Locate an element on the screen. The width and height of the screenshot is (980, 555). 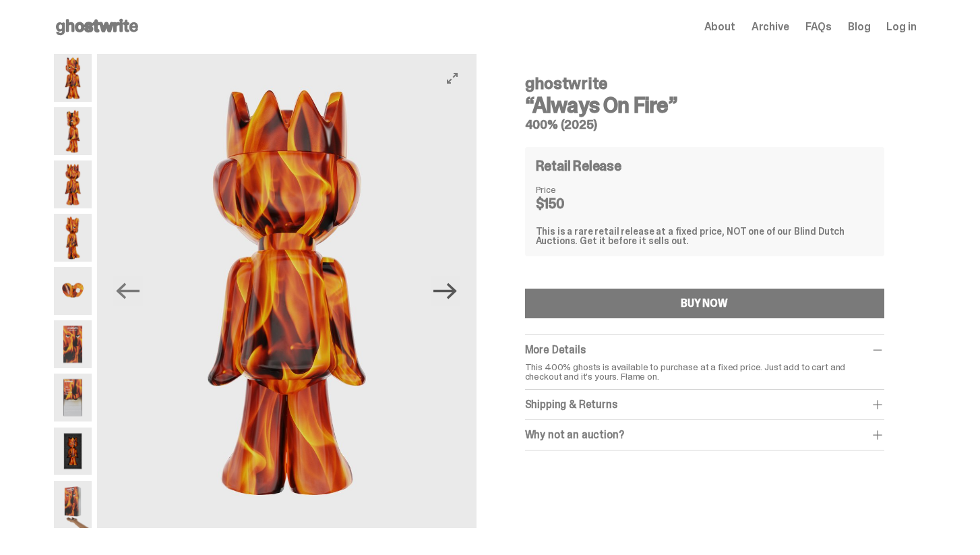
div: Why not an auction? is located at coordinates (704, 435).